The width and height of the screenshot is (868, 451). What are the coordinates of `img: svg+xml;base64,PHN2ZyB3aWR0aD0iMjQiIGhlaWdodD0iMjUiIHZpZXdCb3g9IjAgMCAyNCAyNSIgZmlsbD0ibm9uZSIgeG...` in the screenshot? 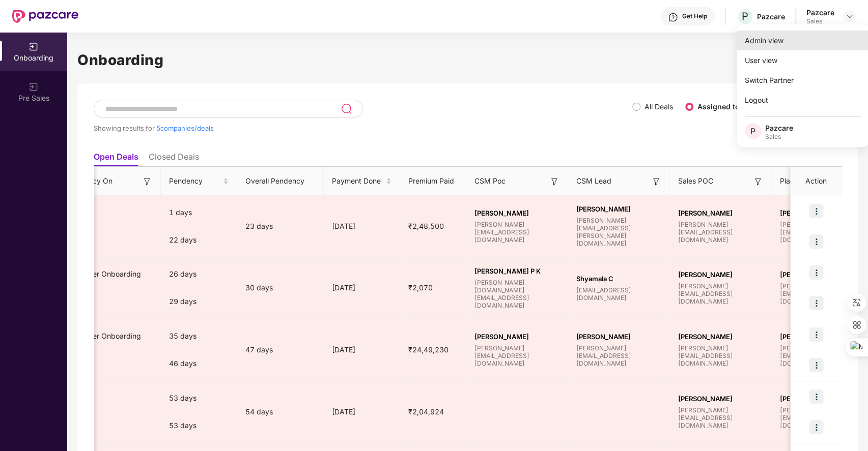 It's located at (346, 109).